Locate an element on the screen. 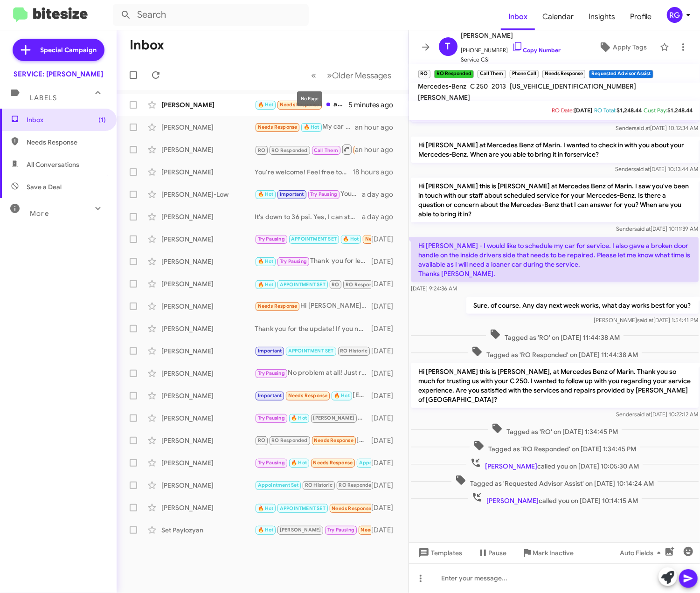  div: Perfect. Cheers! is located at coordinates (312, 463).